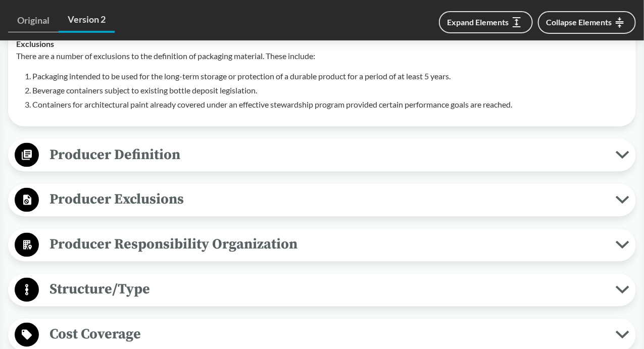  What do you see at coordinates (322, 56) in the screenshot?
I see `p: There are a number of exclusions to the definition of packaging material. These include:` at bounding box center [322, 56].